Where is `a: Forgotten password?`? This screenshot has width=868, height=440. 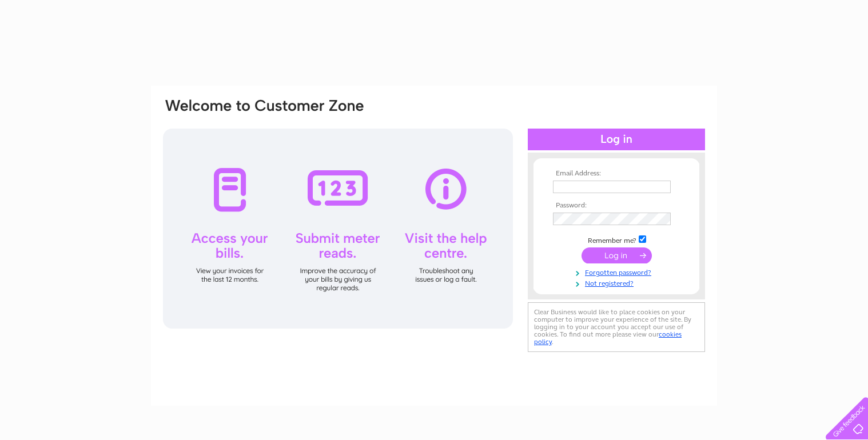
a: Forgotten password? is located at coordinates (618, 272).